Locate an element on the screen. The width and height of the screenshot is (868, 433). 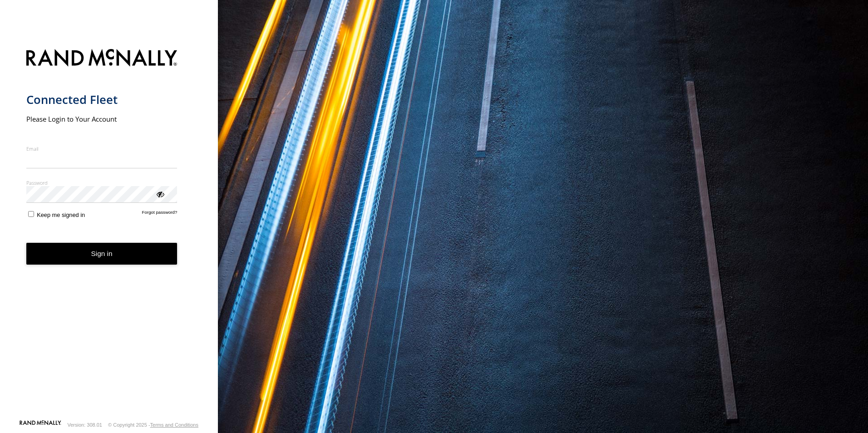
form: main is located at coordinates (109, 232).